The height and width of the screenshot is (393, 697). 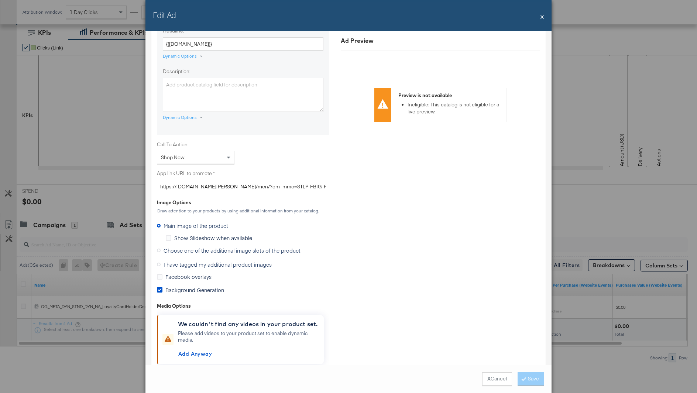 I want to click on div: Draw attention to your products by using additional information from your catalog., so click(x=243, y=211).